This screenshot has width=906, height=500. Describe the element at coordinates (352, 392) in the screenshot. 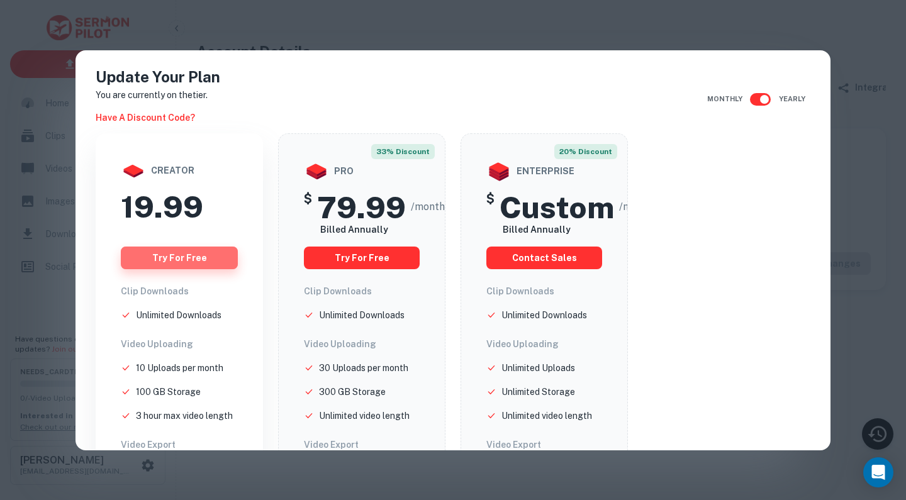

I see `p: 300 GB Storage` at that location.